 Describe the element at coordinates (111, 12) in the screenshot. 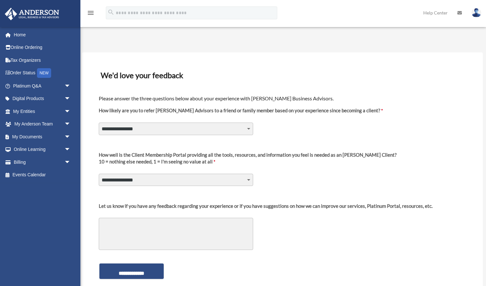

I see `i: search` at that location.